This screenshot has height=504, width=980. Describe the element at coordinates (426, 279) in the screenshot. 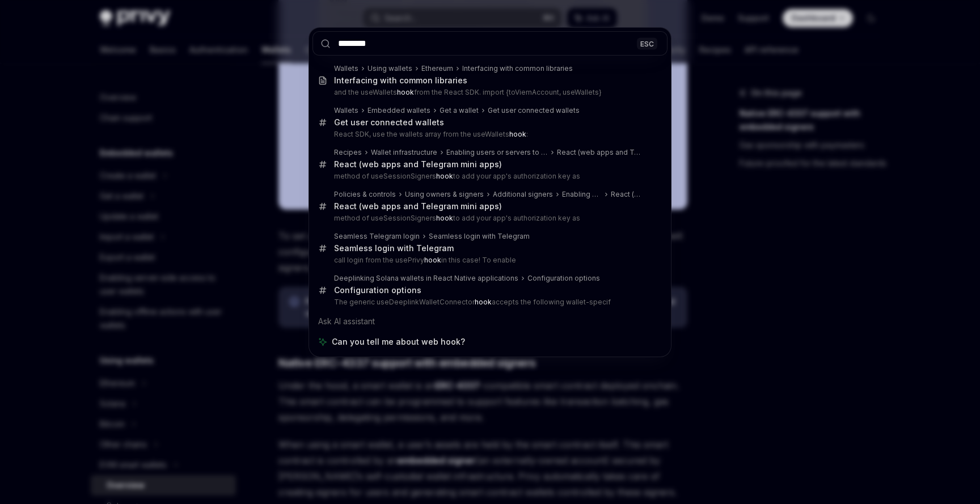

I see `div: Deeplinking Solana wallets in React Native applications` at that location.